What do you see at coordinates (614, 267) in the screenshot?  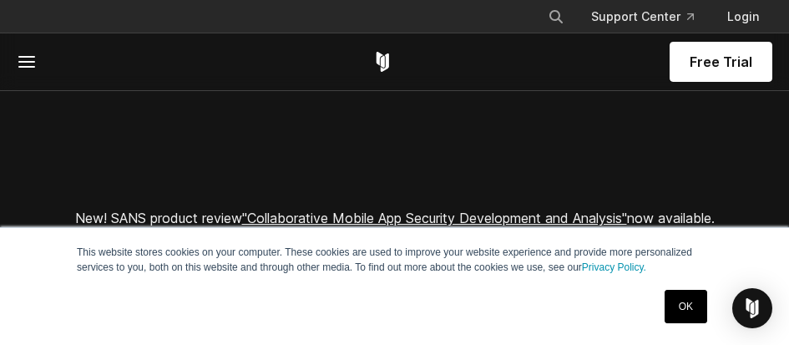 I see `a: Privacy Policy.` at bounding box center [614, 267].